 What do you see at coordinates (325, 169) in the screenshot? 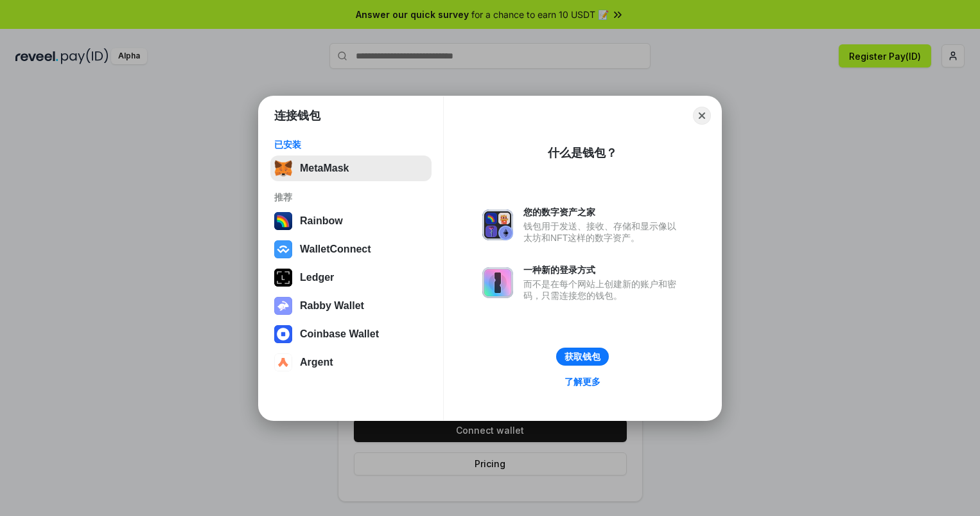
I see `div: MetaMask` at bounding box center [325, 169].